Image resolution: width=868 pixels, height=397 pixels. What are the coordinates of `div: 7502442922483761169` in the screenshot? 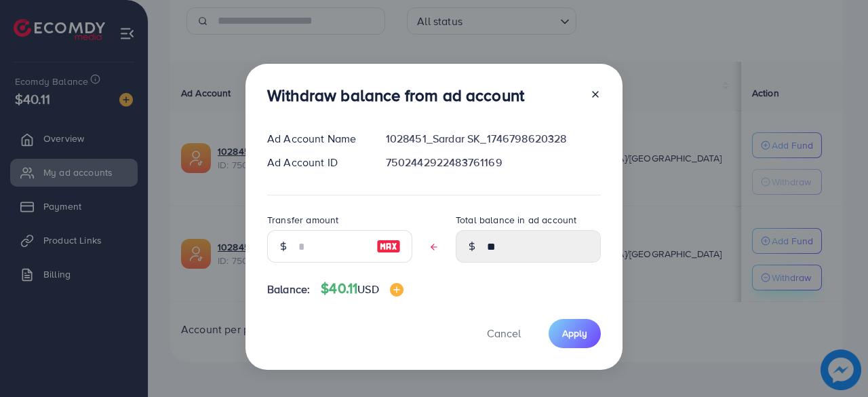 It's located at (493, 162).